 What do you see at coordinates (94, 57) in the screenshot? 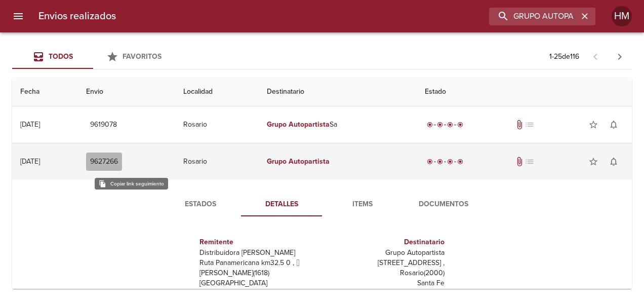
I see `div: Tabs Envios` at bounding box center [94, 57].